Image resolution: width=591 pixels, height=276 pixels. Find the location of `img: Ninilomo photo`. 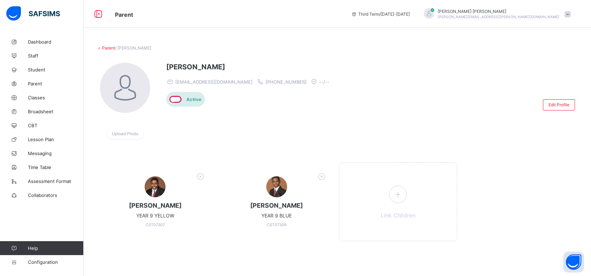

img: Ninilomo photo is located at coordinates (125, 88).